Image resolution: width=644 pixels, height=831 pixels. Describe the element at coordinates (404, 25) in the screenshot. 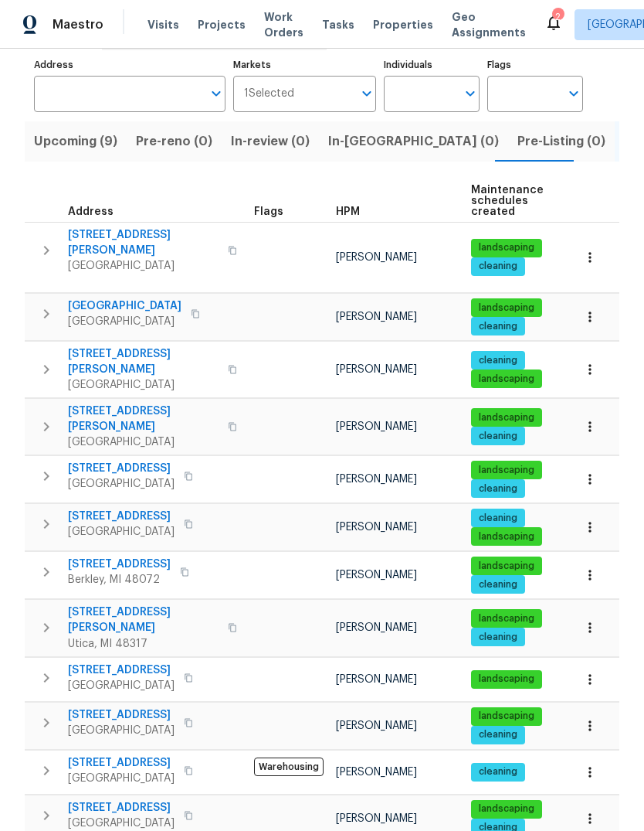

I see `span: Properties` at that location.